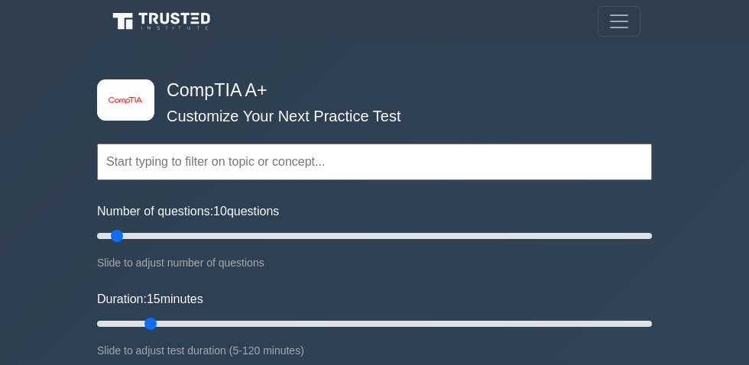 The image size is (749, 365). I want to click on span: 10, so click(220, 211).